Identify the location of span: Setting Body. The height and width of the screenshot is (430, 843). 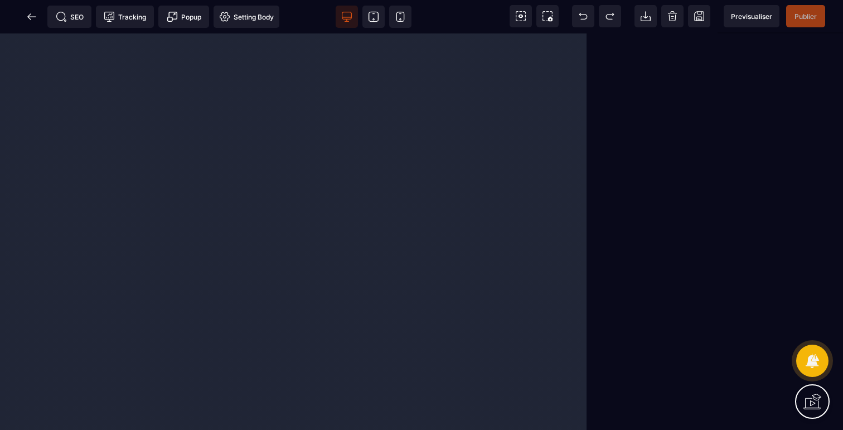
(246, 17).